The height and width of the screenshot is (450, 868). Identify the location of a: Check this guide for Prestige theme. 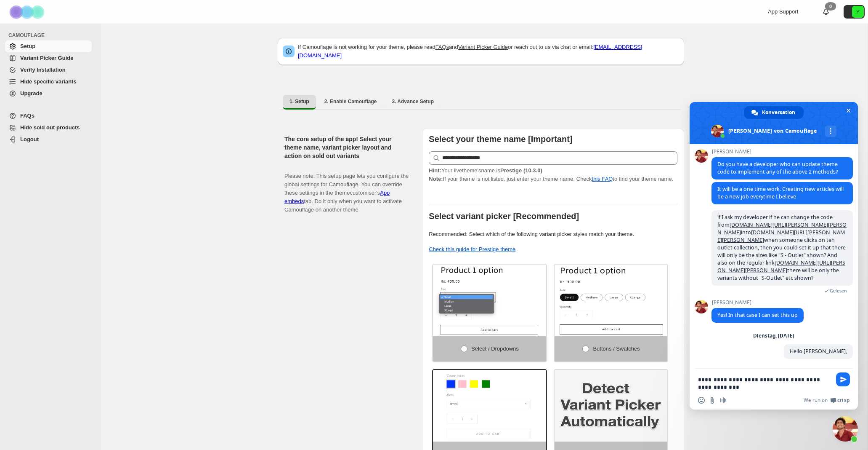
(472, 249).